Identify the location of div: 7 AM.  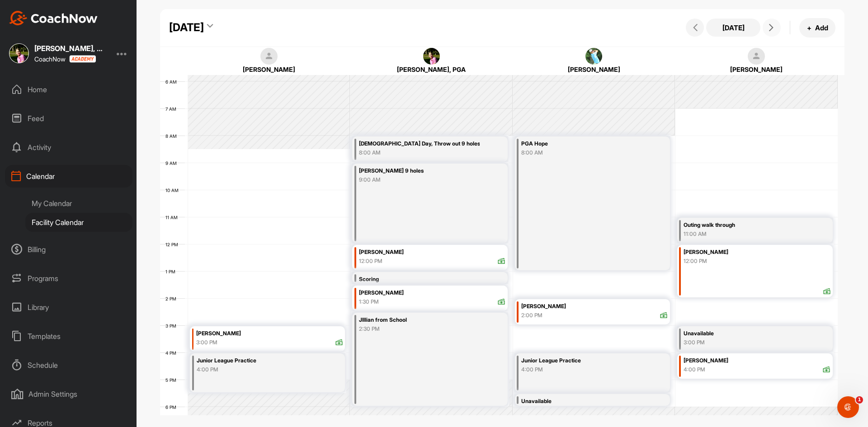
(172, 109).